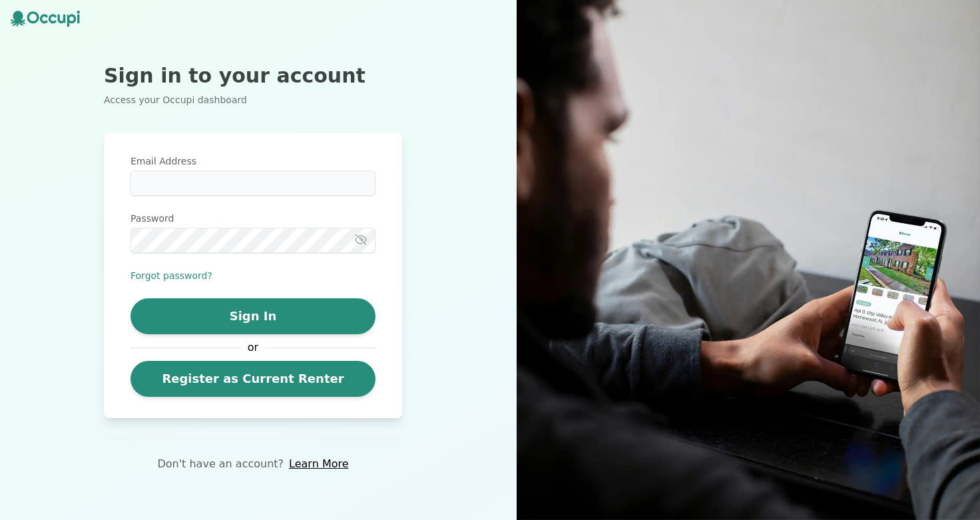  Describe the element at coordinates (171, 275) in the screenshot. I see `button: Forgot password?` at that location.